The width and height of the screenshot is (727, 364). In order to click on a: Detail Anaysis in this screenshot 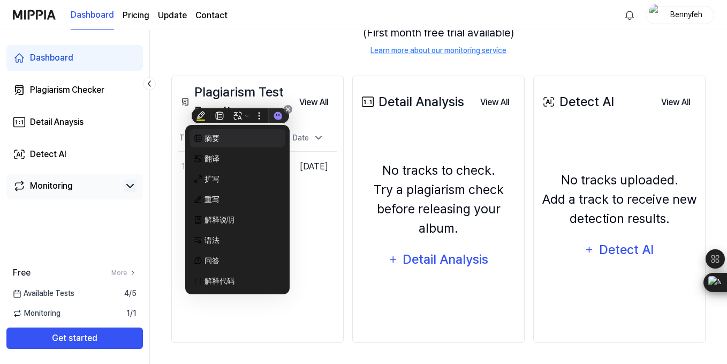, I will do `click(74, 122)`.